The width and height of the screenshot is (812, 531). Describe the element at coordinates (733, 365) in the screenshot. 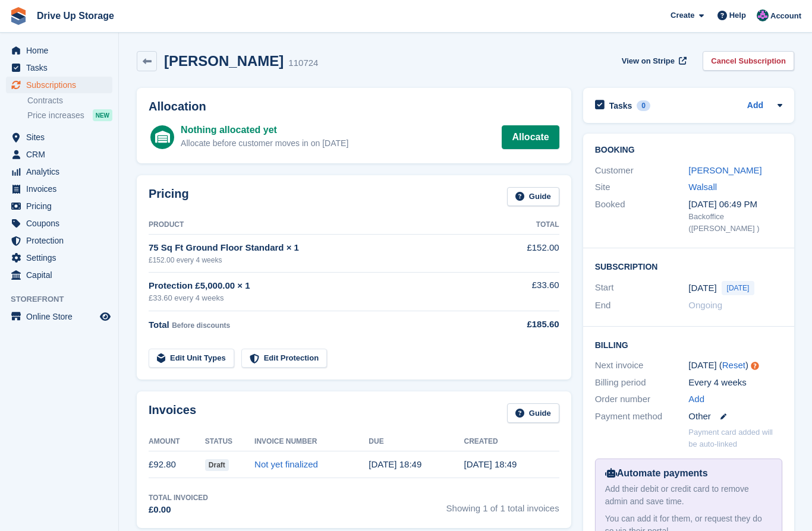

I see `a: Reset` at that location.